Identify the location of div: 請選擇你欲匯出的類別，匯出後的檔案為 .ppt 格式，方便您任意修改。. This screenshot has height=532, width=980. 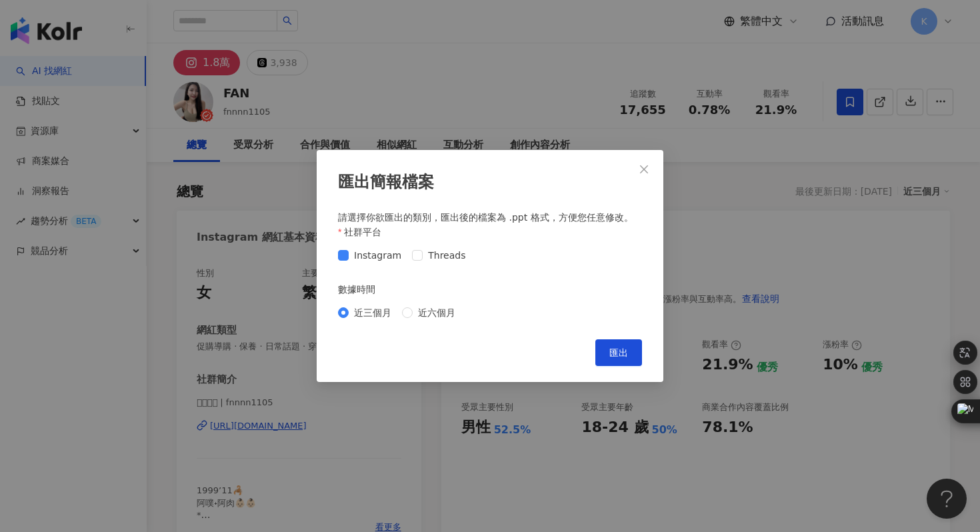
(490, 217).